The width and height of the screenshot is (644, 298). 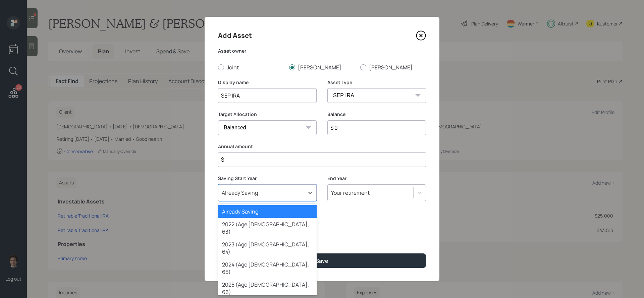 I want to click on label: Saving Start Year, so click(x=267, y=178).